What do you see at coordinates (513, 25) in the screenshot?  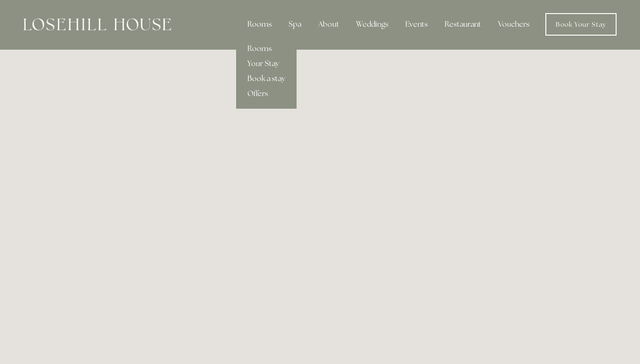 I see `a: Vouchers` at bounding box center [513, 25].